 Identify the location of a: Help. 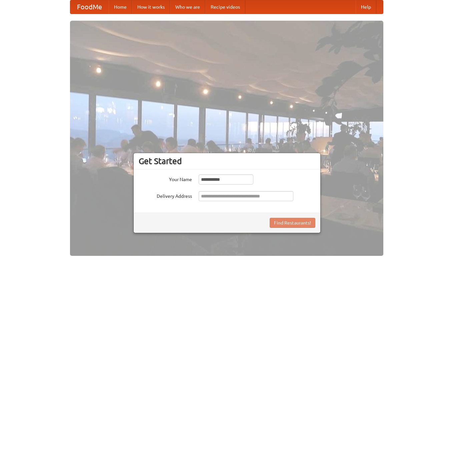
(366, 7).